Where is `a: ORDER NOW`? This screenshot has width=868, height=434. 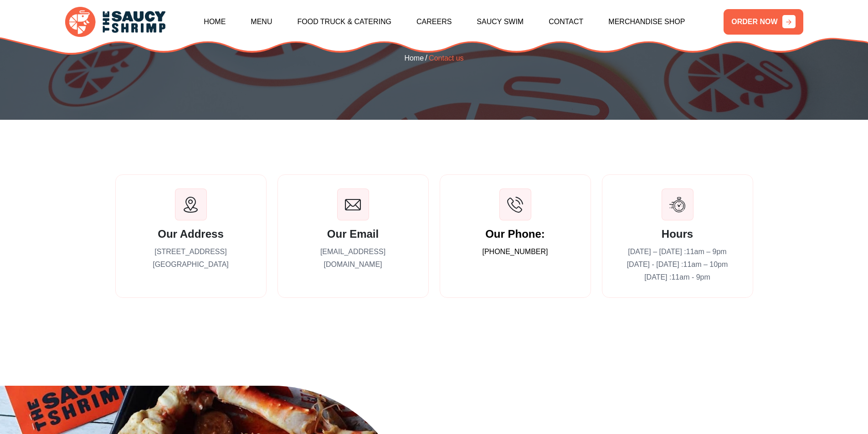 a: ORDER NOW is located at coordinates (763, 22).